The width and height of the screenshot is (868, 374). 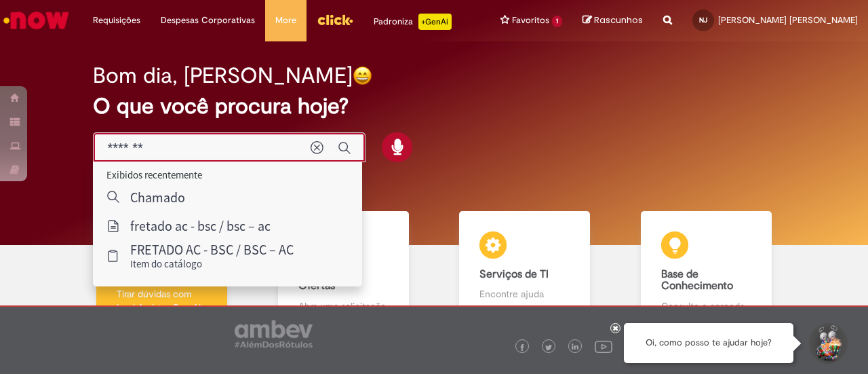 I want to click on span: NJ, so click(x=703, y=20).